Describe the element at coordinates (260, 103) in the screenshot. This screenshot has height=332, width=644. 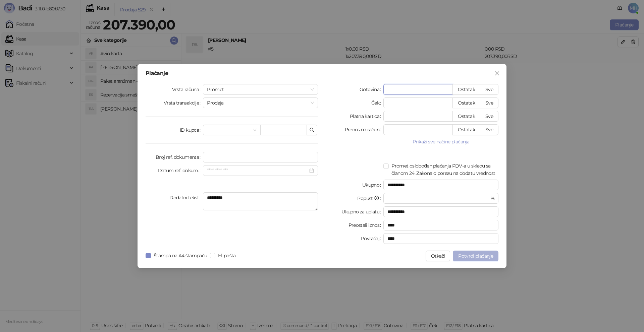
I see `span: Prodaja` at that location.